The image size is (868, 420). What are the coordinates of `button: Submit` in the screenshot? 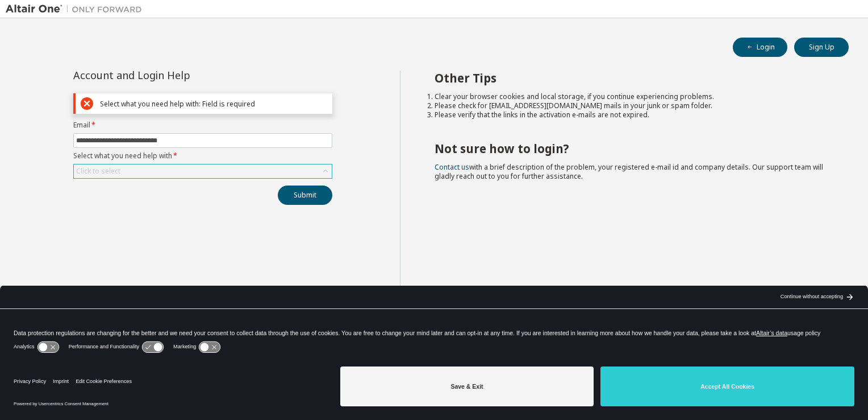 It's located at (305, 195).